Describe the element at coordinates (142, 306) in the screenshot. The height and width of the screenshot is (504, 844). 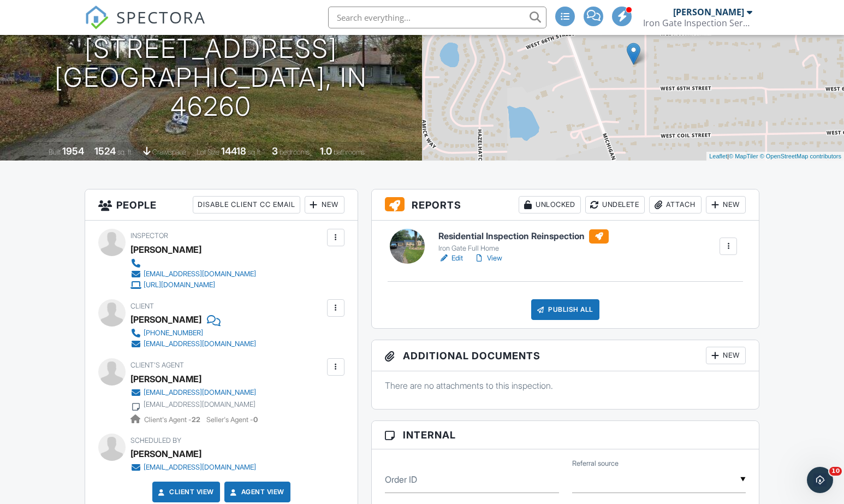
I see `span: Client` at that location.